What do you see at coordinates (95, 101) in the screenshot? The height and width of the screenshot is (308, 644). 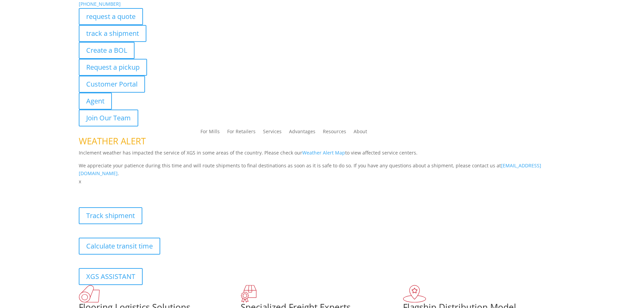 I see `a: Agent` at bounding box center [95, 101].